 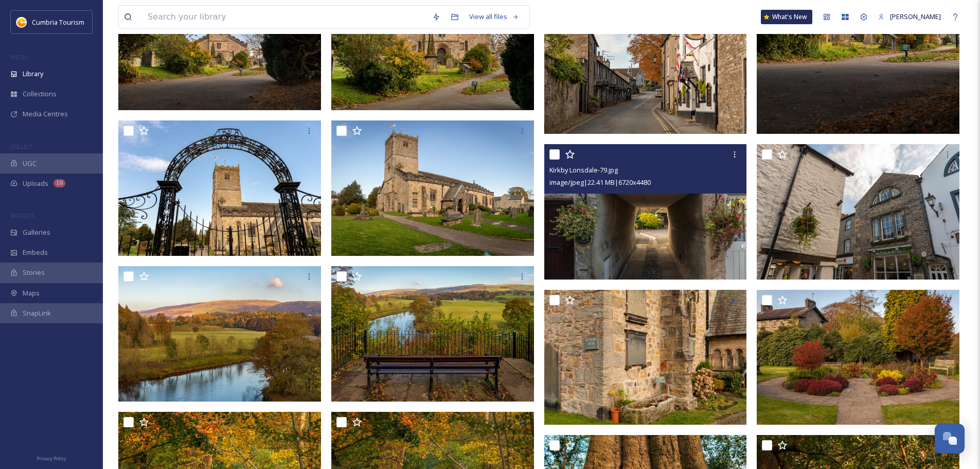 I want to click on span: Cumbria Tourism, so click(x=58, y=22).